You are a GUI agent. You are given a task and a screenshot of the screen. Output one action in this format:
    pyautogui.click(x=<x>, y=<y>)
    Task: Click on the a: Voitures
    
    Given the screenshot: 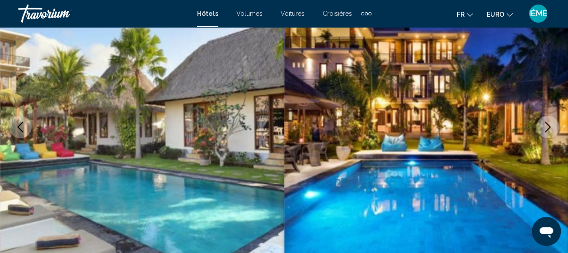 What is the action you would take?
    pyautogui.click(x=292, y=14)
    